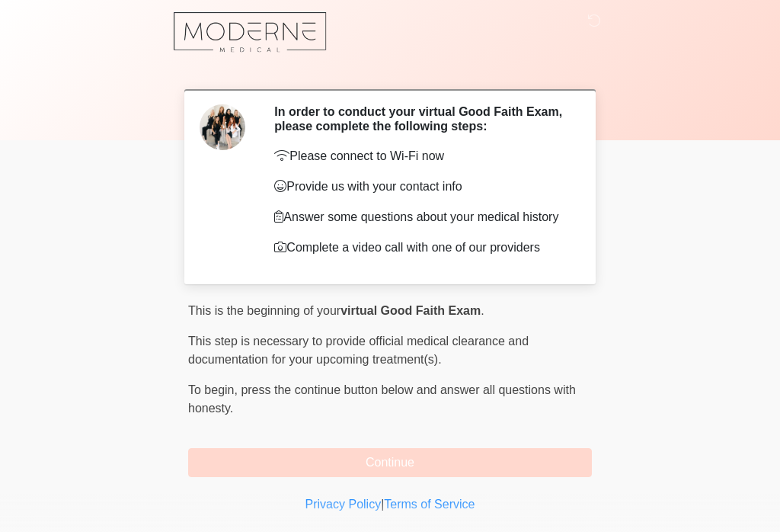 Image resolution: width=780 pixels, height=532 pixels. Describe the element at coordinates (358, 350) in the screenshot. I see `span: This step is necessary to provide official medical clearance and documentation for your upcoming ...` at that location.